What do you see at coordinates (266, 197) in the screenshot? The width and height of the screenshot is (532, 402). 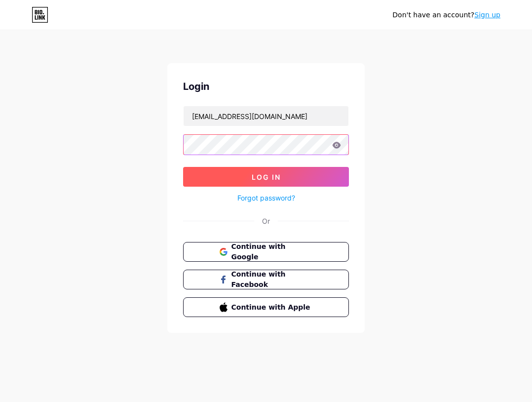 I see `a: Forgot password?` at bounding box center [266, 197].